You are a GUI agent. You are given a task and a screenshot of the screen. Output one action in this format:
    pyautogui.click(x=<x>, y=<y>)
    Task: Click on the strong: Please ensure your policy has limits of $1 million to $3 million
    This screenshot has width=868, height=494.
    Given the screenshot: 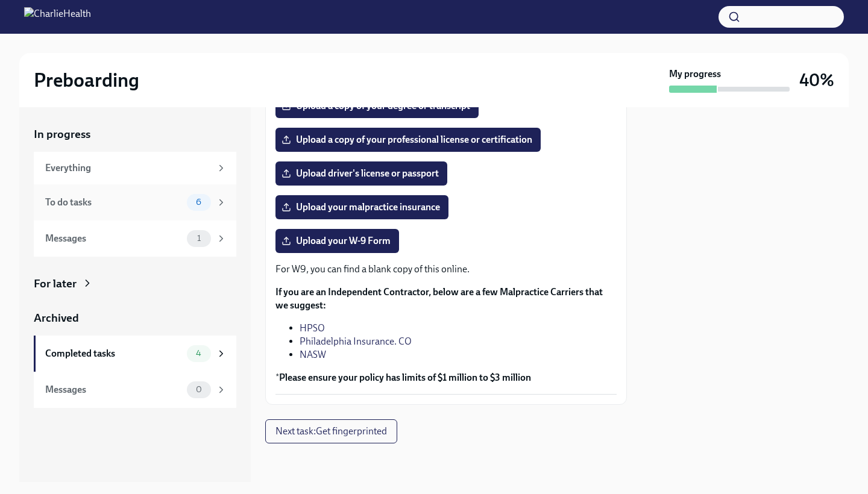 What is the action you would take?
    pyautogui.click(x=405, y=377)
    